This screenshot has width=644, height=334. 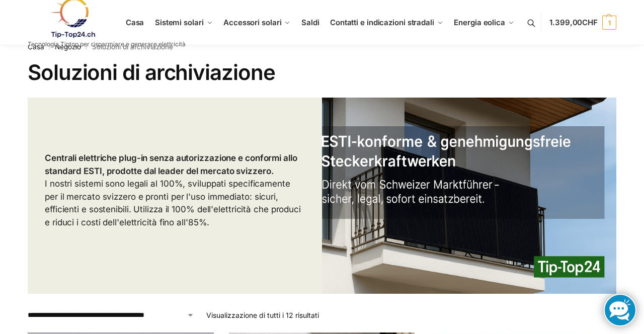 What do you see at coordinates (173, 203) in the screenshot?
I see `font: I nostri sistemi sono legali al 100%, sviluppati specificamente per il mercato svizzero e pronti ...` at bounding box center [173, 203].